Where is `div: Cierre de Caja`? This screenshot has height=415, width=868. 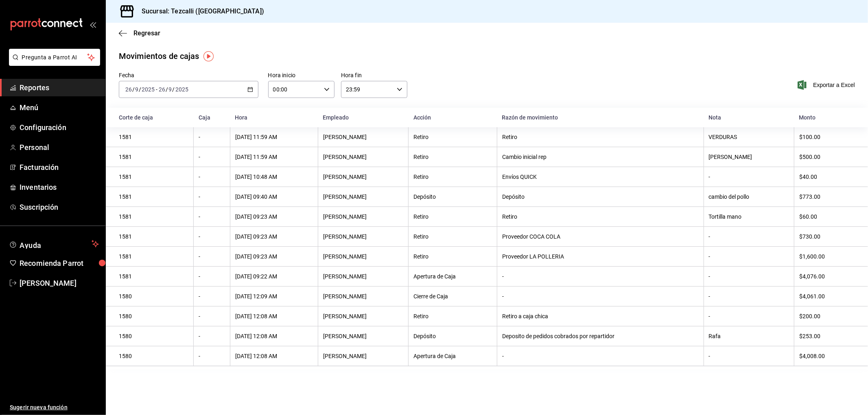
div: Cierre de Caja is located at coordinates (453, 296).